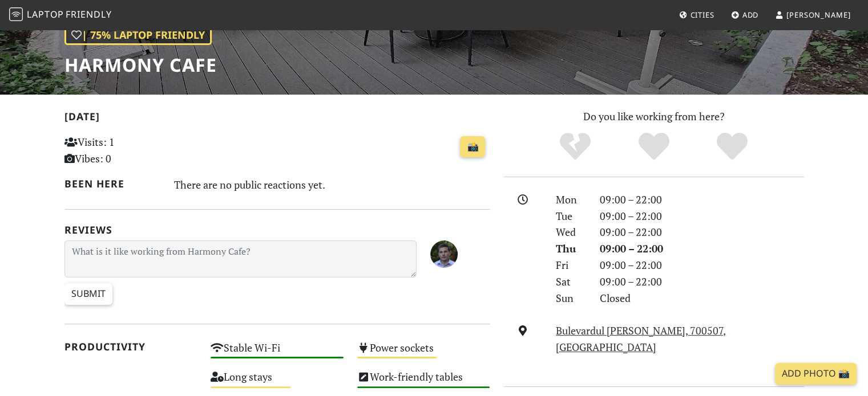 Image resolution: width=868 pixels, height=396 pixels. Describe the element at coordinates (732, 147) in the screenshot. I see `div: Definitely!` at that location.